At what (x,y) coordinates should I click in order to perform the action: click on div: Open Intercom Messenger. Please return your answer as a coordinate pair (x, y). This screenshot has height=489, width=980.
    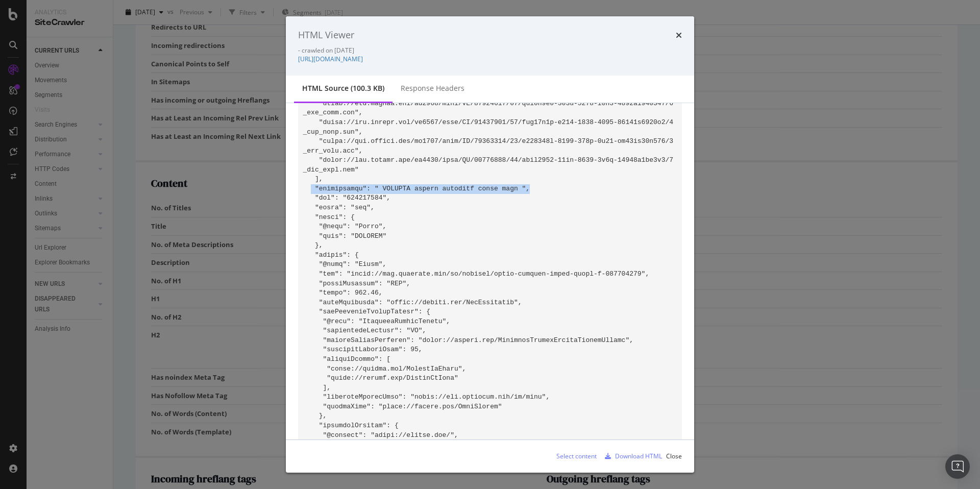
    Looking at the image, I should click on (957, 466).